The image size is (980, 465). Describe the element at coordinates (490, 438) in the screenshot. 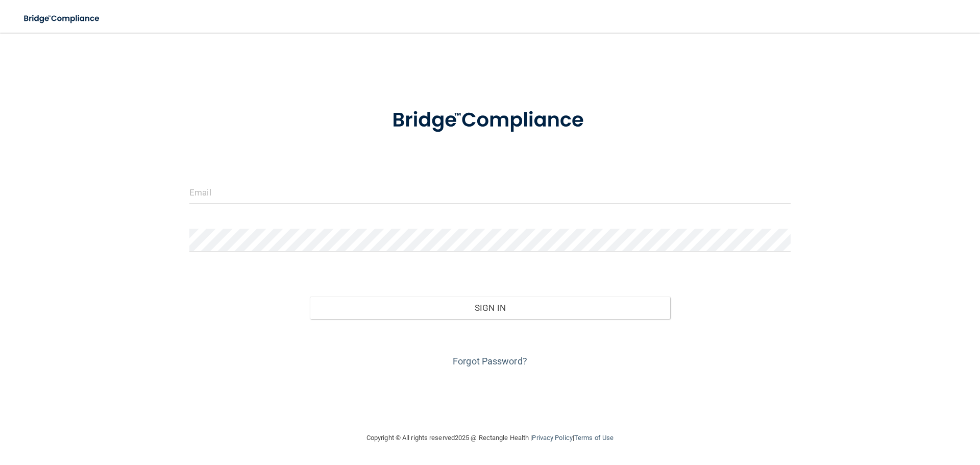

I see `div: Copyright © All rights reserved 2025 @ Rectangle Health | |` at that location.